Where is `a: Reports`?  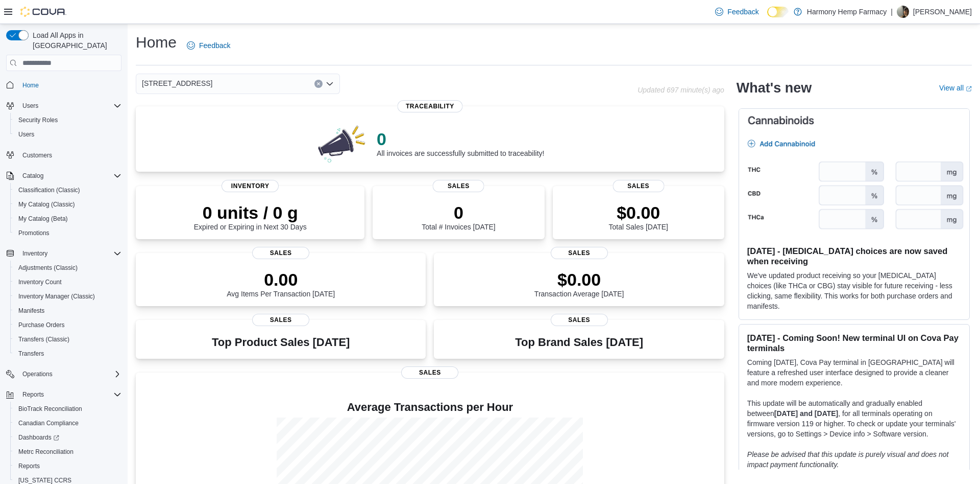
a: Reports is located at coordinates (29, 466).